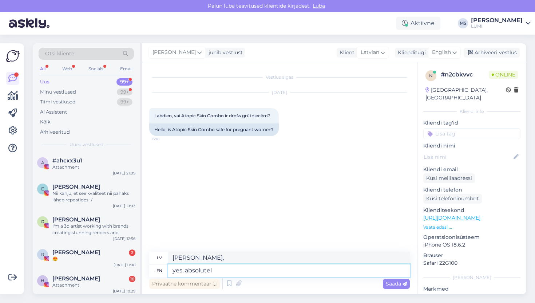 Image resolution: width=535 pixels, height=303 pixels. What do you see at coordinates (472, 169) in the screenshot?
I see `p: Kliendi email` at bounding box center [472, 169].